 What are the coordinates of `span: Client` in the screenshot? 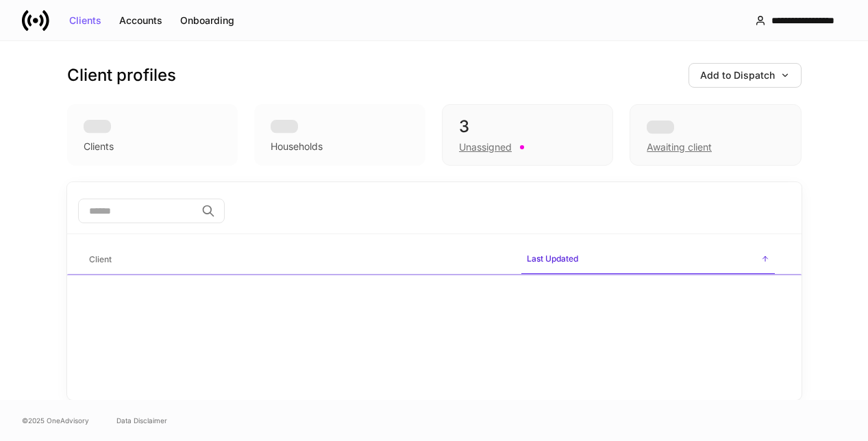 It's located at (297, 259).